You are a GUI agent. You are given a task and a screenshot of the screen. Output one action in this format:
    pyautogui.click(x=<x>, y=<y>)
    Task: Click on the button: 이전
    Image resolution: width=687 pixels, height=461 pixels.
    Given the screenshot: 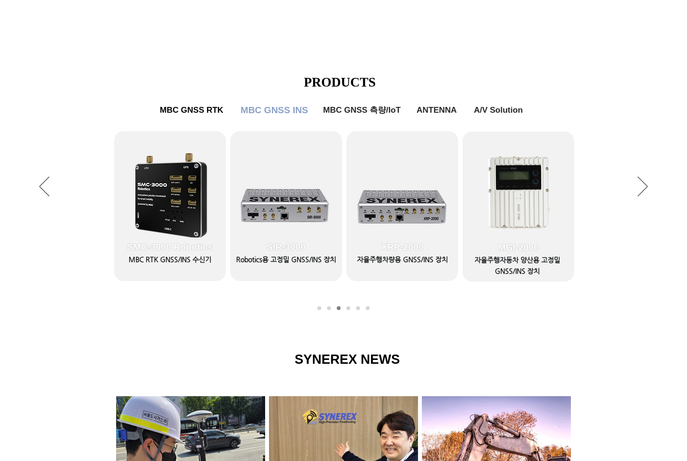 What is the action you would take?
    pyautogui.click(x=44, y=187)
    